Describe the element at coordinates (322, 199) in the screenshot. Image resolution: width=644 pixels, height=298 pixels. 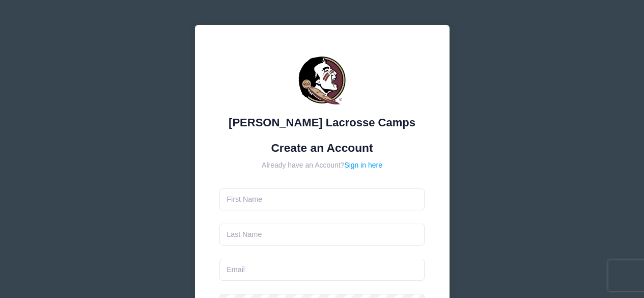
I see `input: First Name` at that location.